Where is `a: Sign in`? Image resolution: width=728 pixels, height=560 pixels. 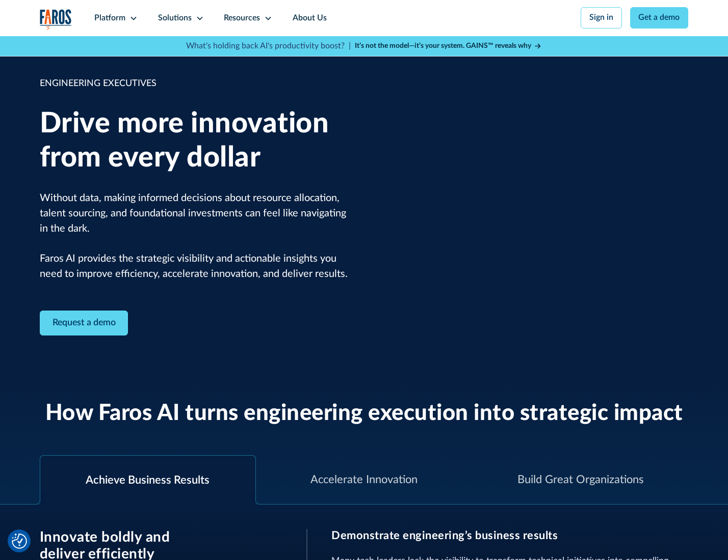 a: Sign in is located at coordinates (601, 18).